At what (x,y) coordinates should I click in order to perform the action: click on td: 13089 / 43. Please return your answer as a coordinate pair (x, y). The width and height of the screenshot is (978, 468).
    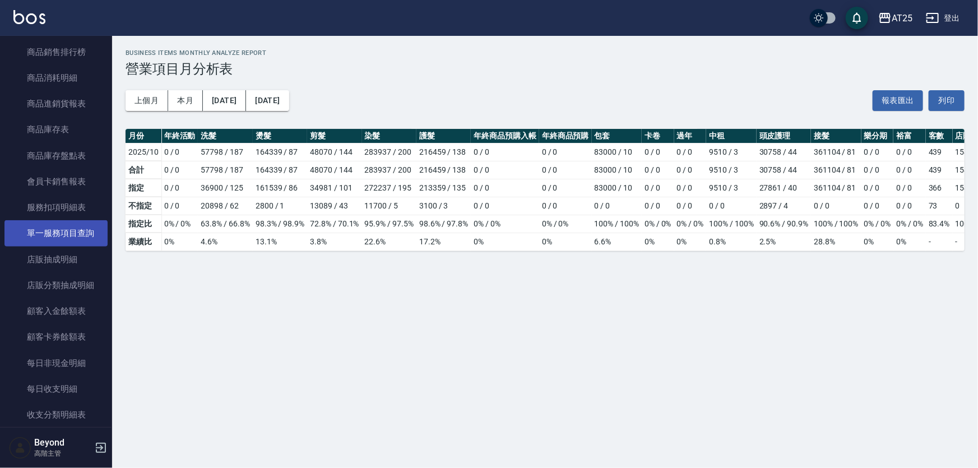
    Looking at the image, I should click on (334, 206).